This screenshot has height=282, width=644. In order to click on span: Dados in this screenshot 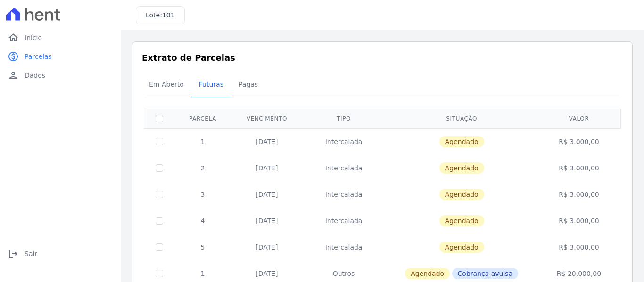, I will do `click(35, 75)`.